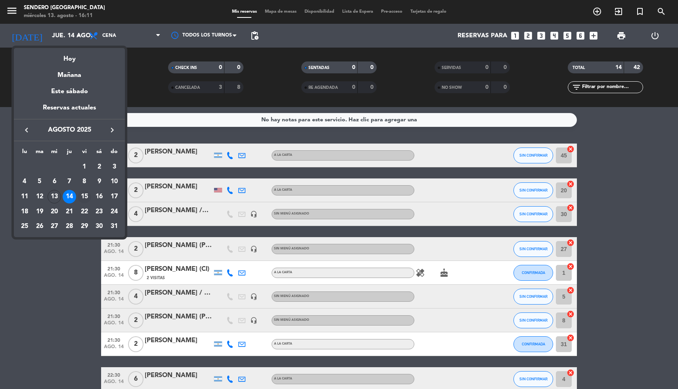  What do you see at coordinates (54, 182) in the screenshot?
I see `td: 6 de agosto de 2025` at bounding box center [54, 182].